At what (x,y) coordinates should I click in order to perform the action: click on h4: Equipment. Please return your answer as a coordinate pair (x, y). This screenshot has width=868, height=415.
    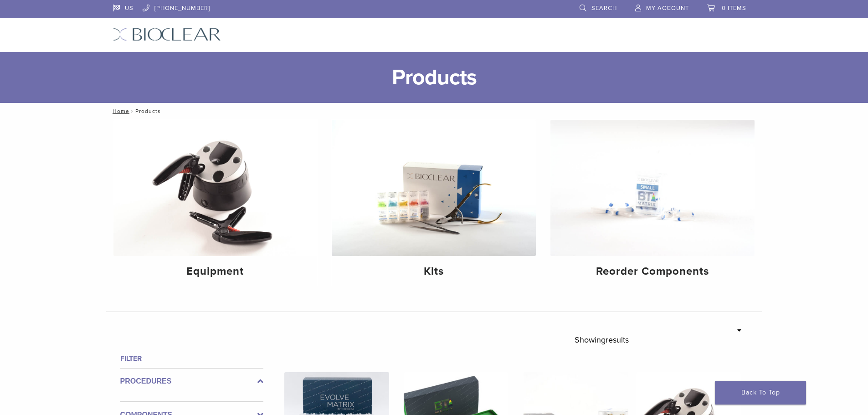
    Looking at the image, I should click on (215, 271).